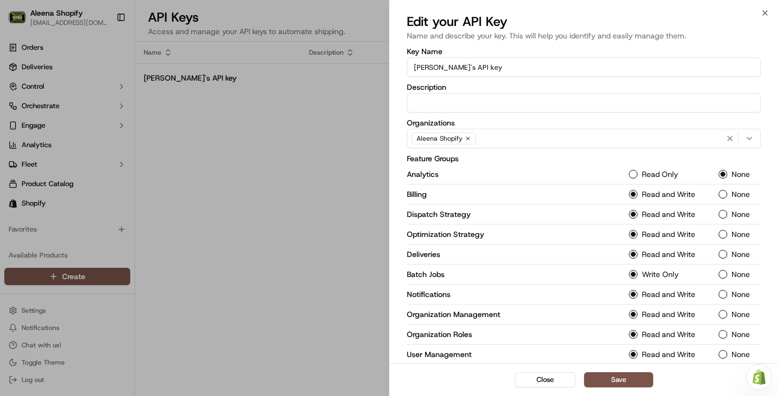 The image size is (778, 396). What do you see at coordinates (518, 214) in the screenshot?
I see `p: Dispatch Strategy` at bounding box center [518, 214].